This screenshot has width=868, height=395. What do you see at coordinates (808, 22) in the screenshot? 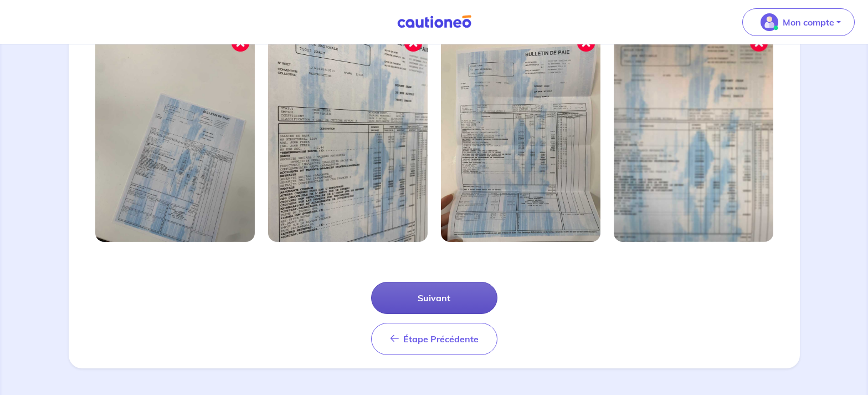
I see `p: Mon compte` at bounding box center [808, 22].